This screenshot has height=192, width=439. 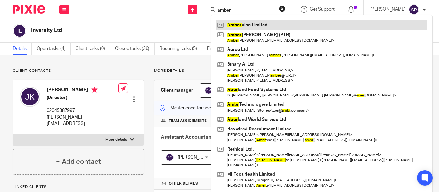 What do you see at coordinates (82, 98) in the screenshot?
I see `h5: (Director)` at bounding box center [82, 98].